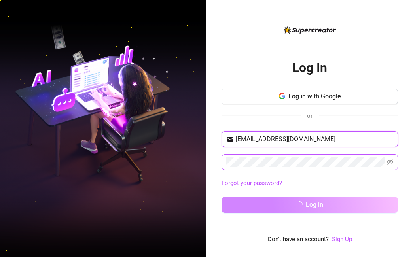 The width and height of the screenshot is (413, 257). Describe the element at coordinates (310, 205) in the screenshot. I see `button: Log in` at that location.